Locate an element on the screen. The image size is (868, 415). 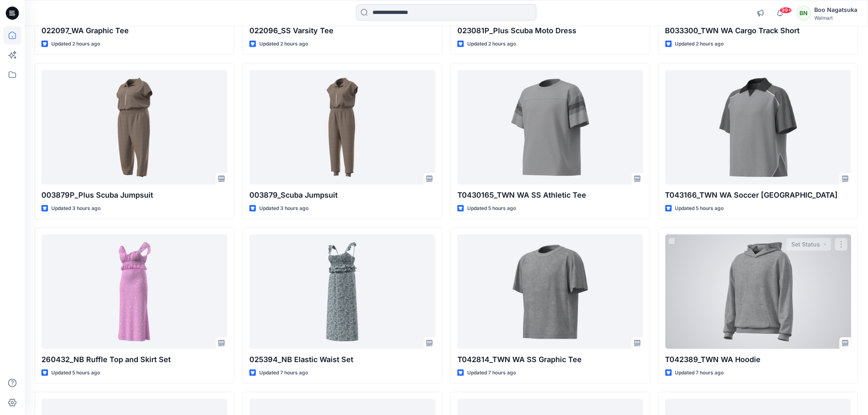
p: 003879_Scuba Jumpsuit is located at coordinates (343, 195).